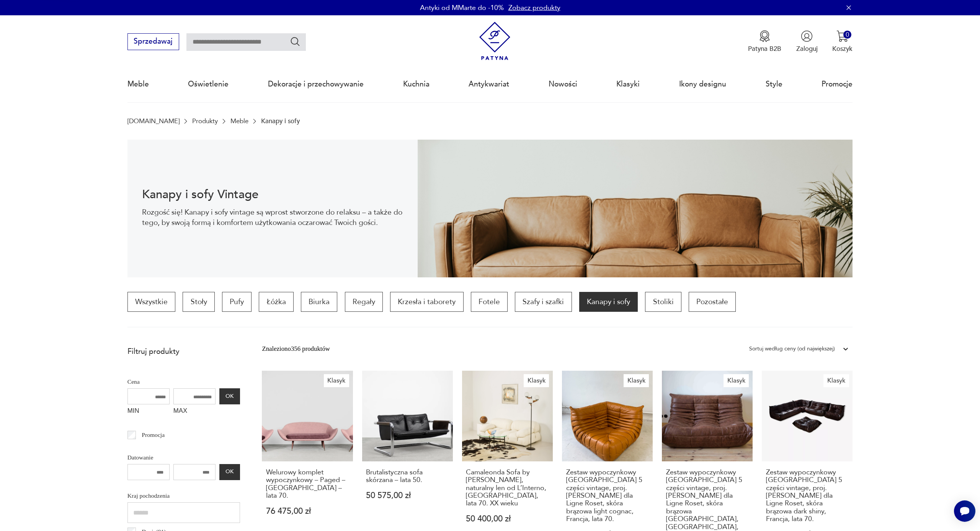 The width and height of the screenshot is (980, 531). What do you see at coordinates (807, 41) in the screenshot?
I see `button: Zaloguj` at bounding box center [807, 41].